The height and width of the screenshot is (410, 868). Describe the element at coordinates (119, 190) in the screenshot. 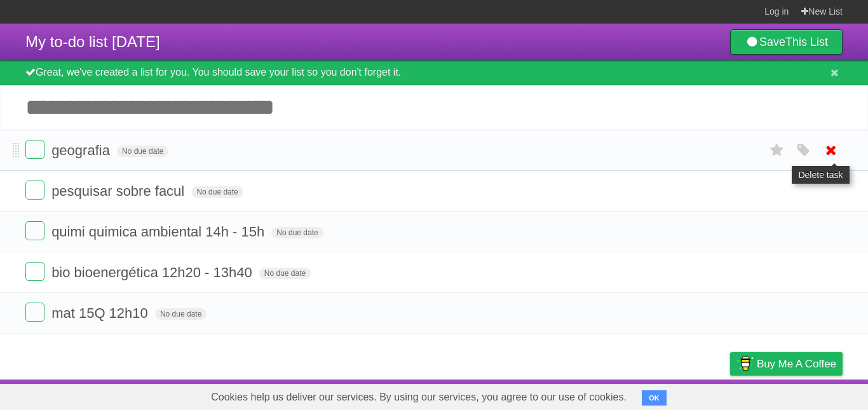

I see `span: pesquisar sobre facul` at that location.